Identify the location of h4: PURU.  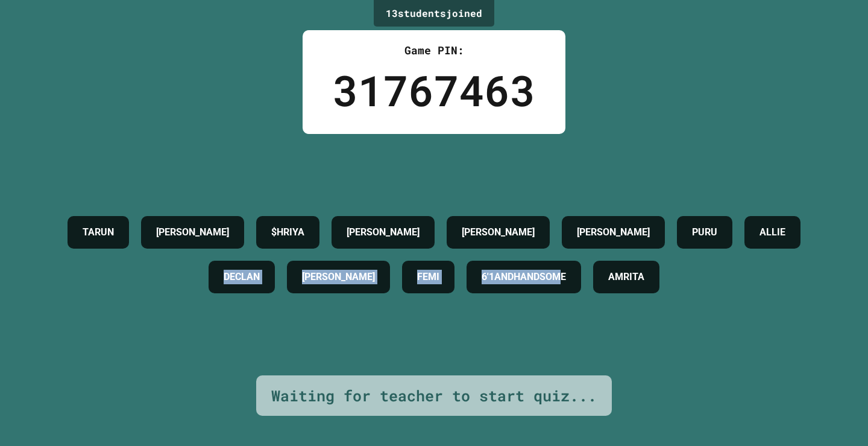
(705, 232).